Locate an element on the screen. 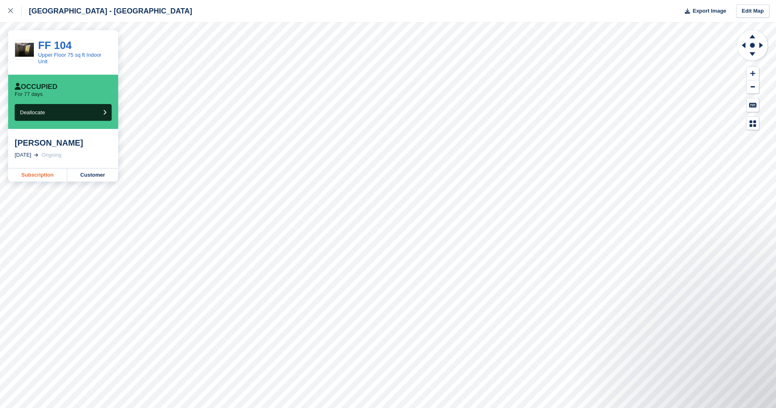 This screenshot has height=408, width=776. button: Deallocate is located at coordinates (63, 112).